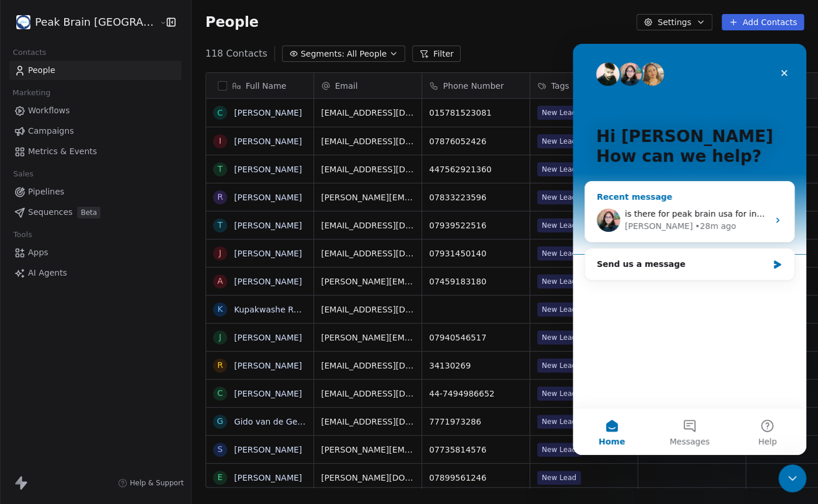 Image resolution: width=818 pixels, height=504 pixels. Describe the element at coordinates (260, 293) in the screenshot. I see `div: grid` at that location.